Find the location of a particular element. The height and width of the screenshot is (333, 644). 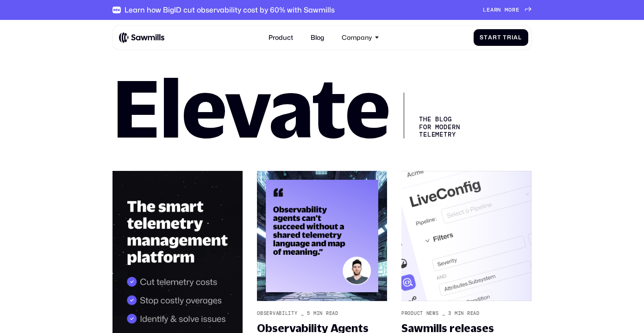

div: The Blog for Modern telemetry is located at coordinates (436, 115).